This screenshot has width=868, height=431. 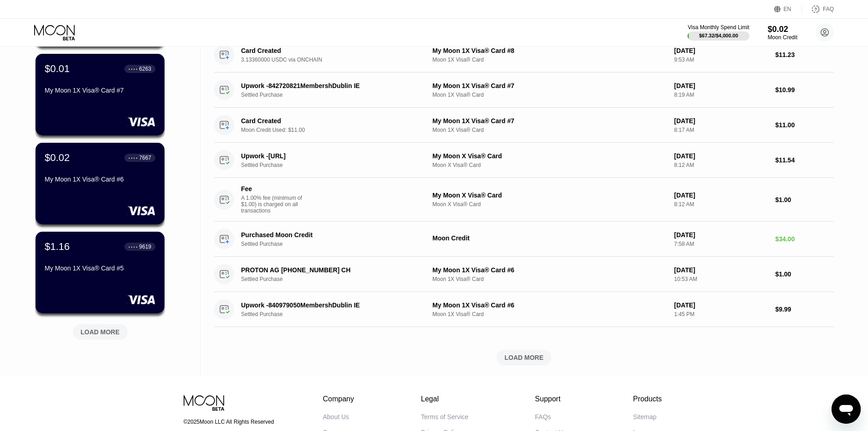 I want to click on div: Legal, so click(x=444, y=399).